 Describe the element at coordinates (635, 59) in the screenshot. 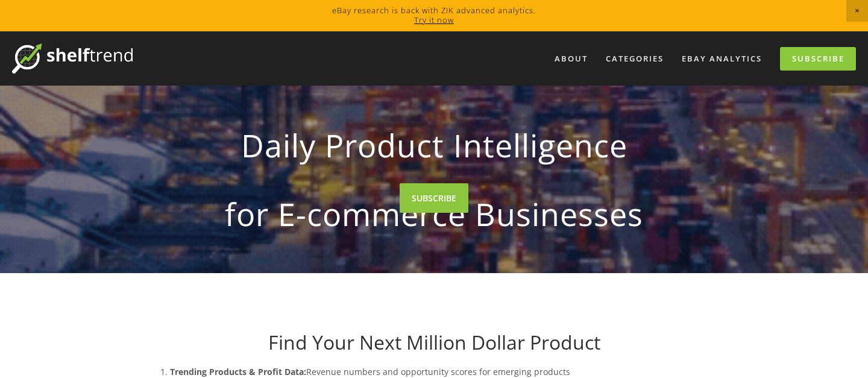

I see `div: Categories` at that location.